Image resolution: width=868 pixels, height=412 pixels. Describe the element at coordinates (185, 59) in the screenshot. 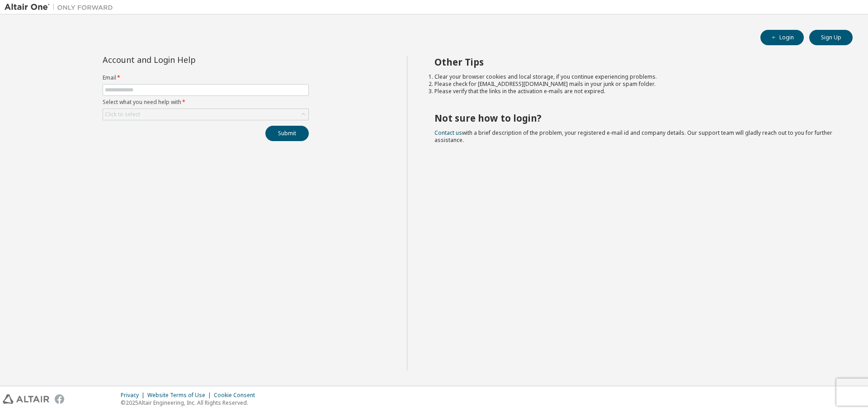

I see `div: Account and Login Help` at that location.